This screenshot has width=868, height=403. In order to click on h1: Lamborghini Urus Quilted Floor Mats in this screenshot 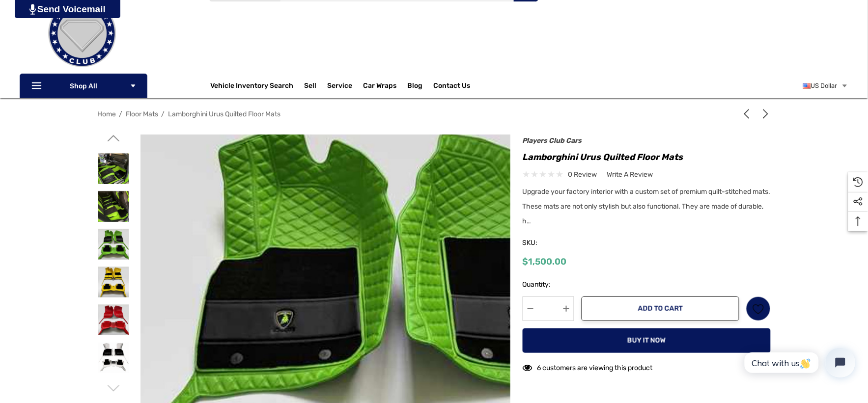, I will do `click(646, 157)`.